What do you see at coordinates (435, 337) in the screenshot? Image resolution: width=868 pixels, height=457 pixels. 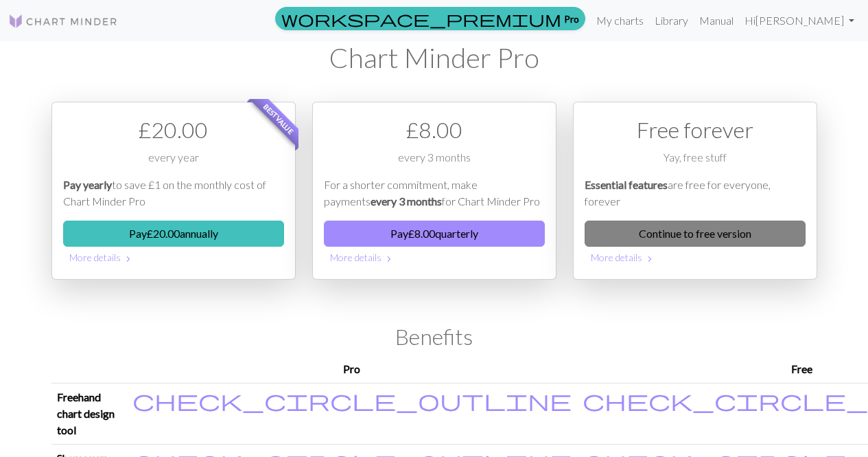 I see `h2: Benefits` at bounding box center [435, 337].